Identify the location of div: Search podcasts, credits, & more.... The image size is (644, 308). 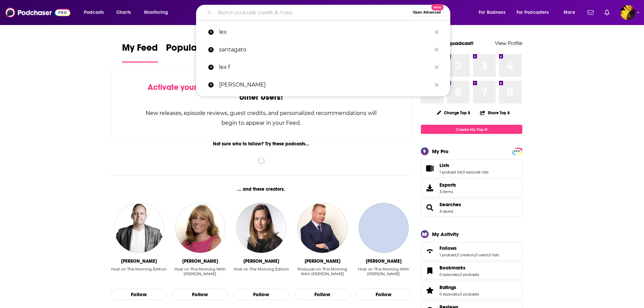
(329, 13).